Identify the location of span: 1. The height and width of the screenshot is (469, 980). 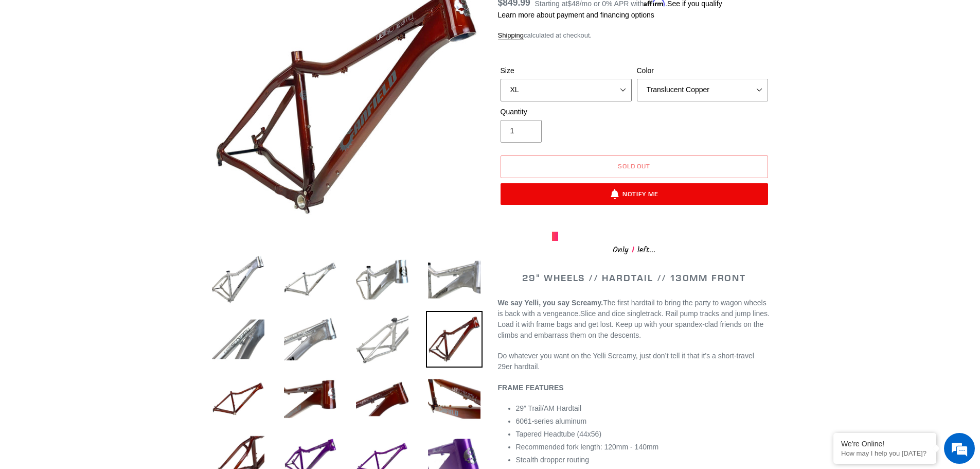
(633, 250).